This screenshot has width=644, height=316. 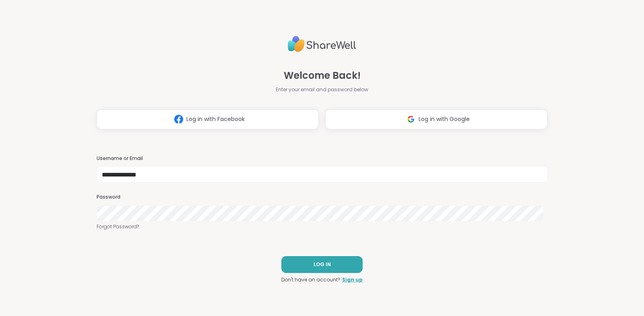 What do you see at coordinates (322, 75) in the screenshot?
I see `span: Welcome Back!` at bounding box center [322, 75].